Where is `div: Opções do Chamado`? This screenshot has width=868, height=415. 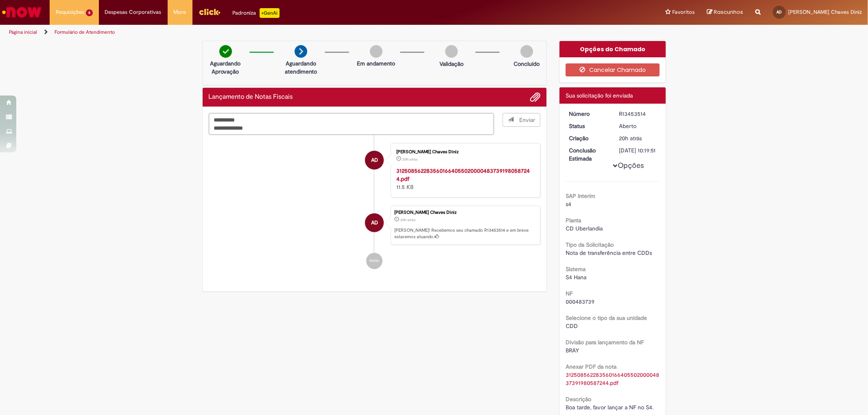
div: Opções do Chamado is located at coordinates (612, 49).